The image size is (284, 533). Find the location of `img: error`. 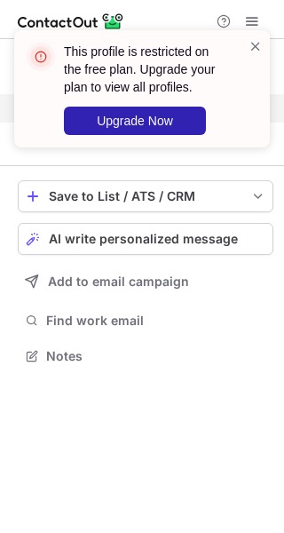

img: error is located at coordinates (41, 57).